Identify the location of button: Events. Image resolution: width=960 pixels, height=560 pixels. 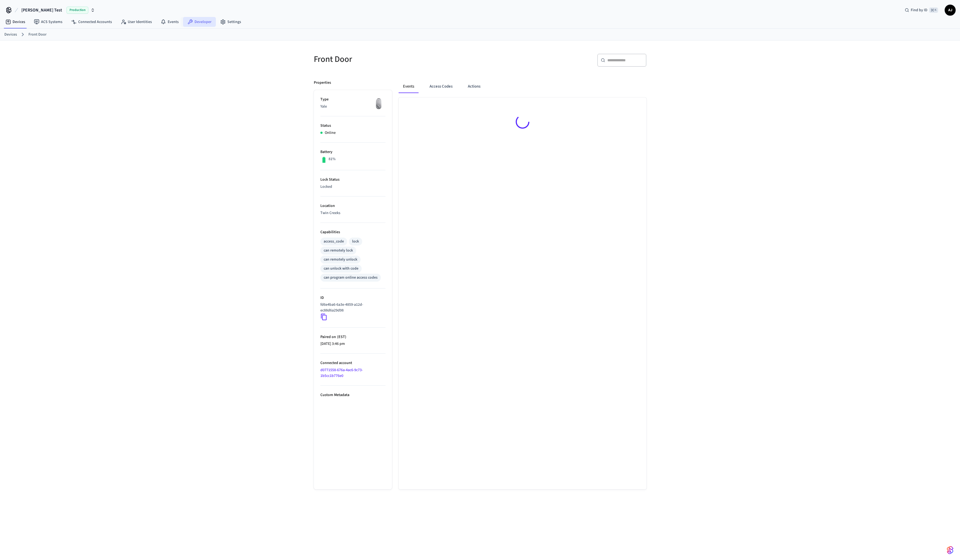
(409, 87).